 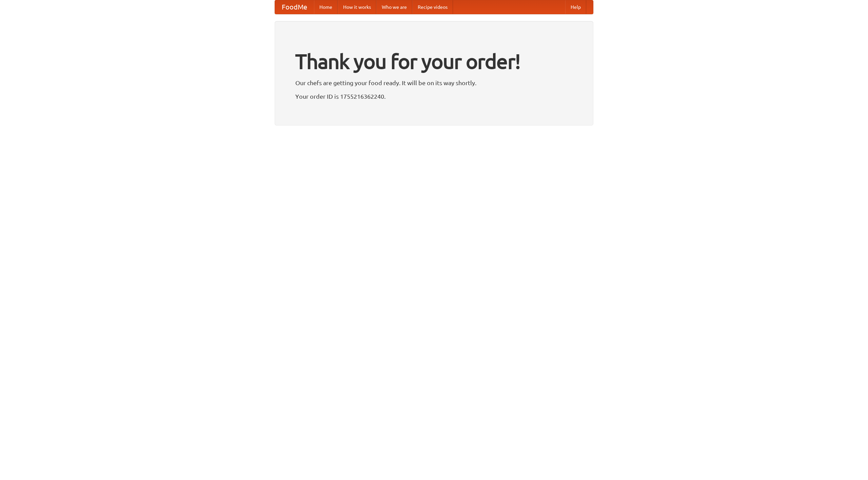 What do you see at coordinates (434, 83) in the screenshot?
I see `p: Our chefs are getting your food ready. It will be on its way shortly.` at bounding box center [434, 83].